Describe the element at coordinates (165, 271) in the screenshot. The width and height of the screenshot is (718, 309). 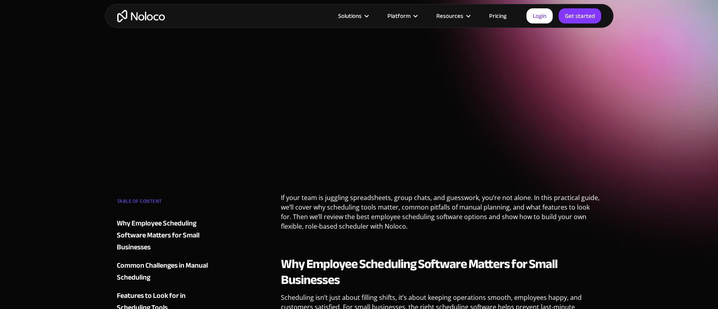
I see `a: Common Challenges in Manual Scheduling` at that location.